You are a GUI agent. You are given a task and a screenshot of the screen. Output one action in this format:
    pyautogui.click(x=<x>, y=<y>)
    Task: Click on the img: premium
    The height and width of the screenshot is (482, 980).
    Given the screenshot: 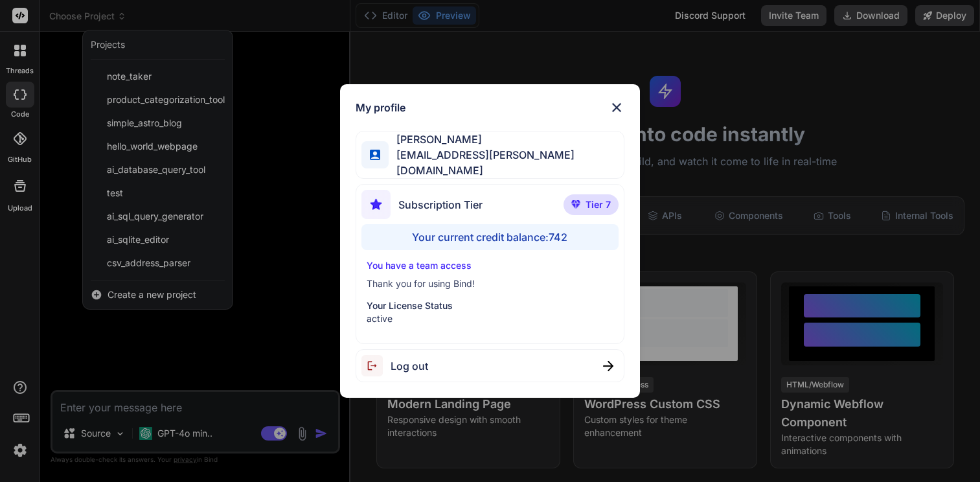 What is the action you would take?
    pyautogui.click(x=576, y=204)
    